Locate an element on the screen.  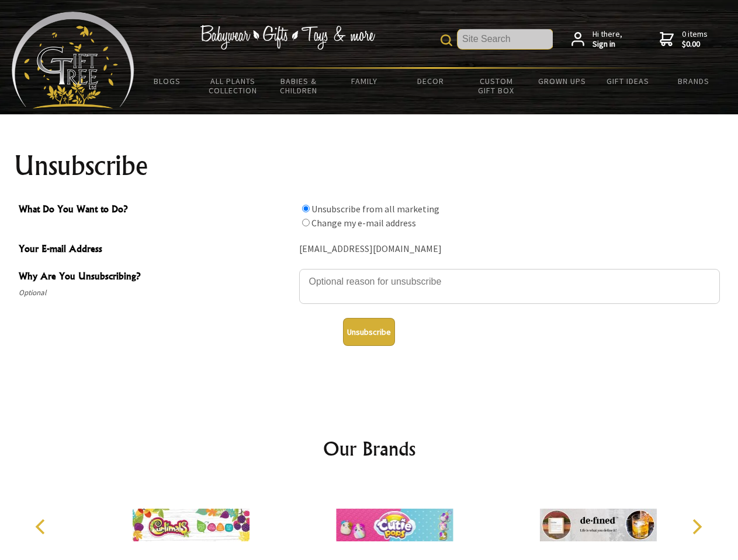
span: Optional is located at coordinates (156, 293).